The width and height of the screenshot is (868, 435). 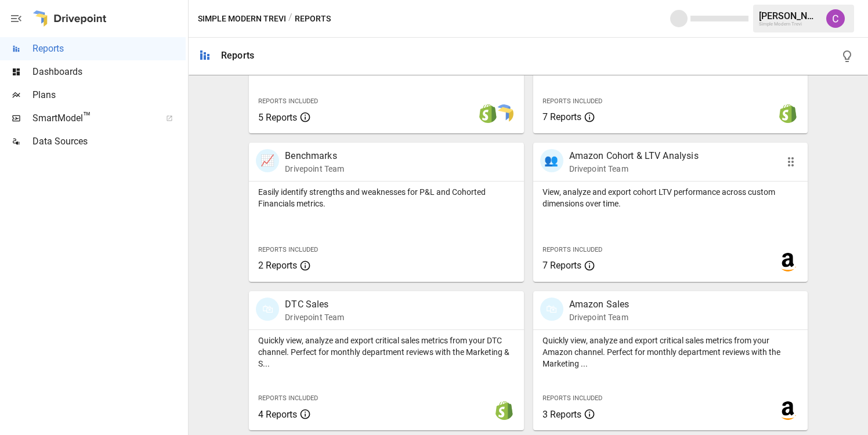 I want to click on div: Simple Modern Trevi, so click(x=789, y=24).